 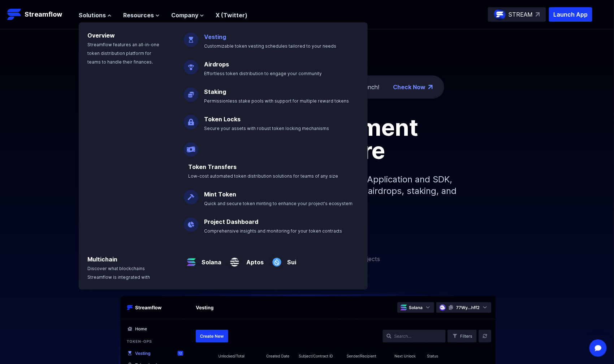 What do you see at coordinates (409, 87) in the screenshot?
I see `a: Check Now` at bounding box center [409, 87].